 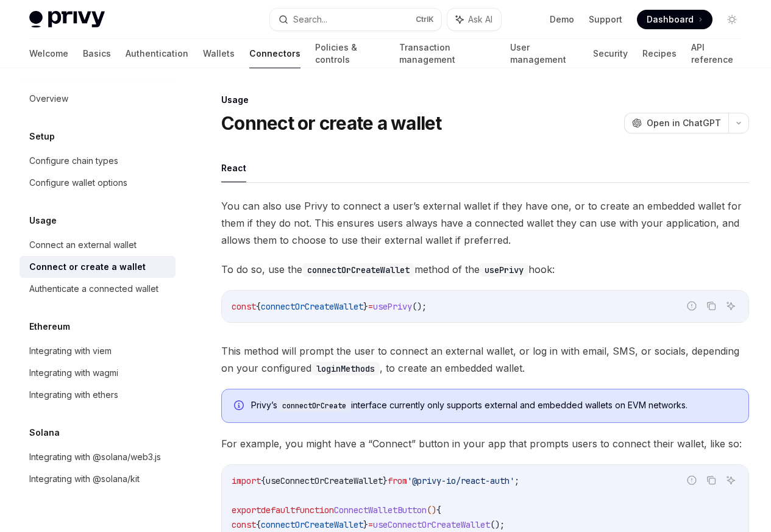 I want to click on a: Dashboard, so click(x=675, y=20).